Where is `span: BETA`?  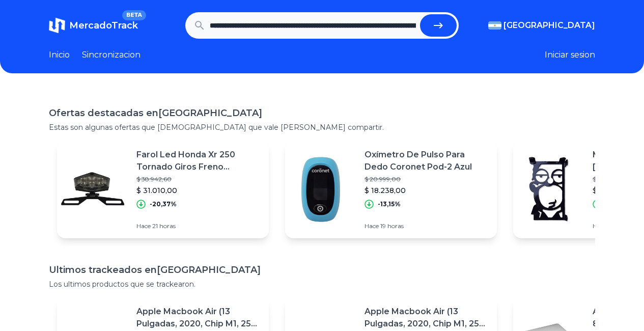 span: BETA is located at coordinates (134, 15).